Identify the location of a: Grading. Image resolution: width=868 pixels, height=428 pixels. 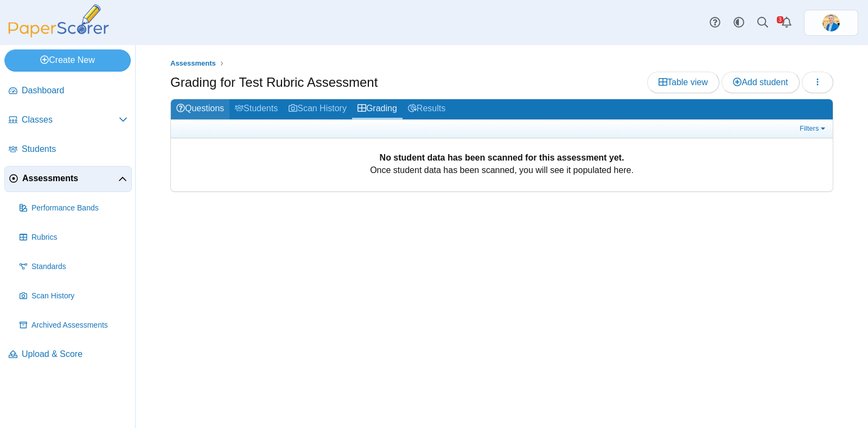
(377, 109).